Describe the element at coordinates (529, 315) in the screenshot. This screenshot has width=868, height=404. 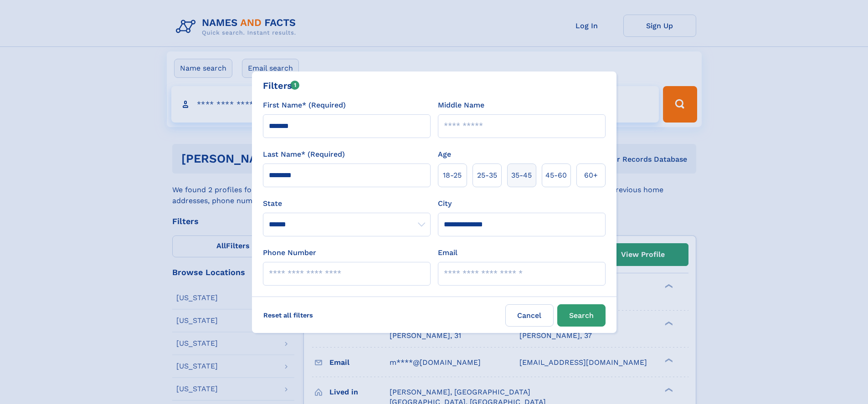
I see `label: Cancel` at that location.